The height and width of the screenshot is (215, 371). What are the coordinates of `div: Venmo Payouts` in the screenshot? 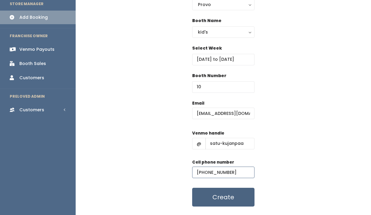 It's located at (37, 49).